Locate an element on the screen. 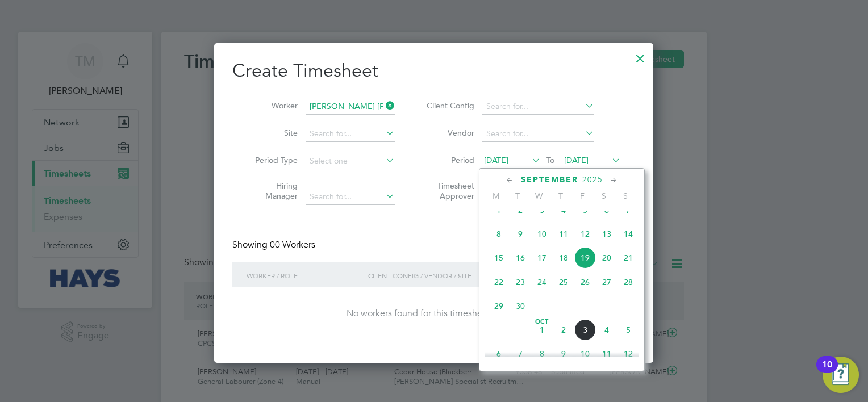 The image size is (868, 402). span: To is located at coordinates (550, 160).